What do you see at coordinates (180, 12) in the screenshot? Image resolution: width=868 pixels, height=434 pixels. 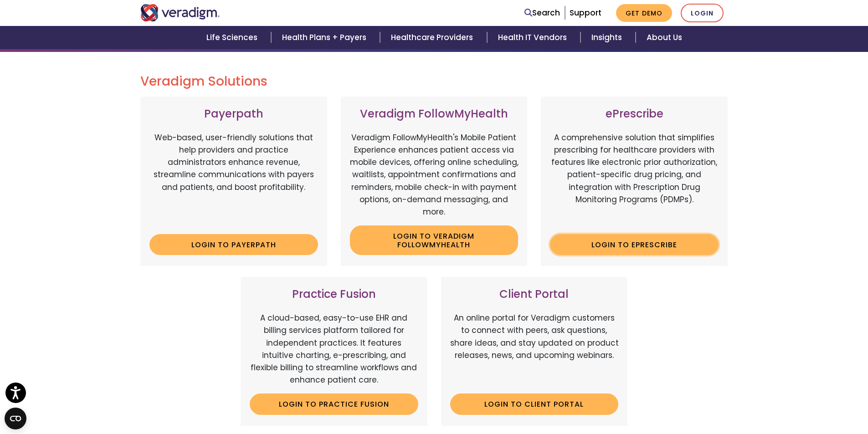 I see `a: Veradigm logo` at bounding box center [180, 12].